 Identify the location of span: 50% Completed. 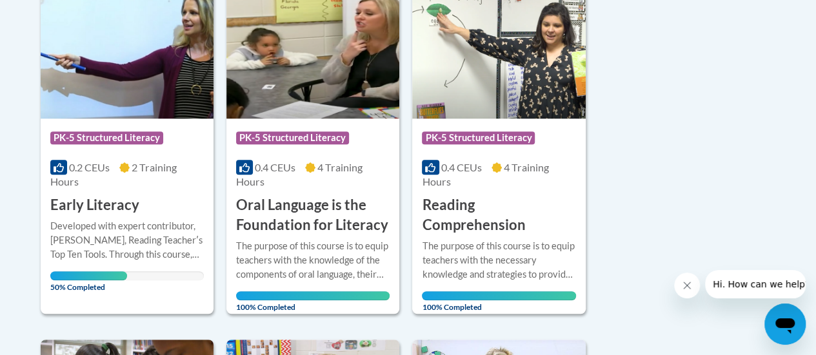
(88, 282).